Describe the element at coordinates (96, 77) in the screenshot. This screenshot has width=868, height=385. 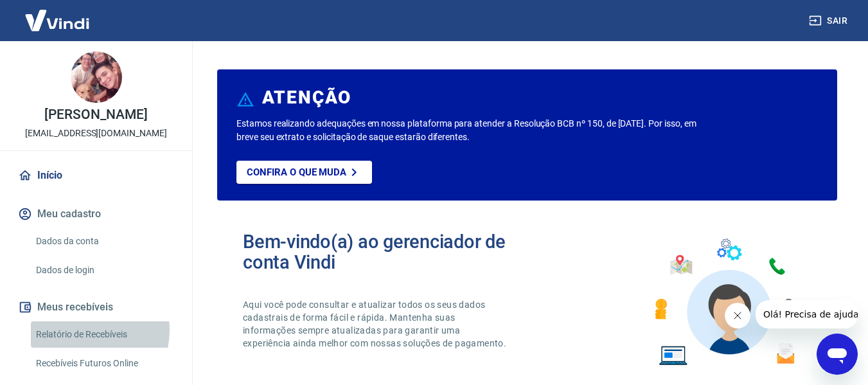
I see `img: 65afaf01-2449-42fe-9b42-7daea001e084.jpeg` at that location.